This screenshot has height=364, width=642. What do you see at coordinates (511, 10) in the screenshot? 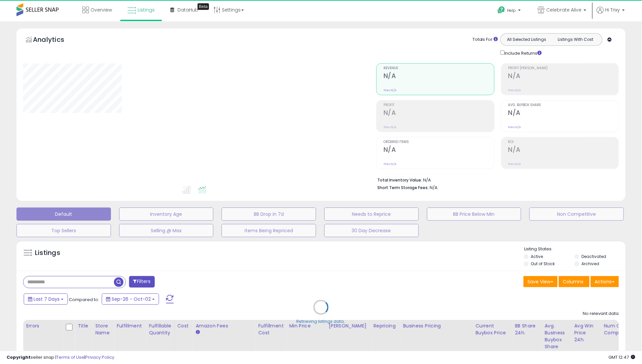
I see `span: Help` at bounding box center [511, 10].